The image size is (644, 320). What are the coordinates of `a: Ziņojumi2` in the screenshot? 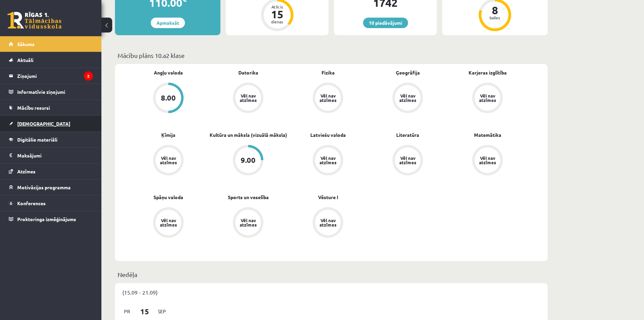 It's located at (51, 76).